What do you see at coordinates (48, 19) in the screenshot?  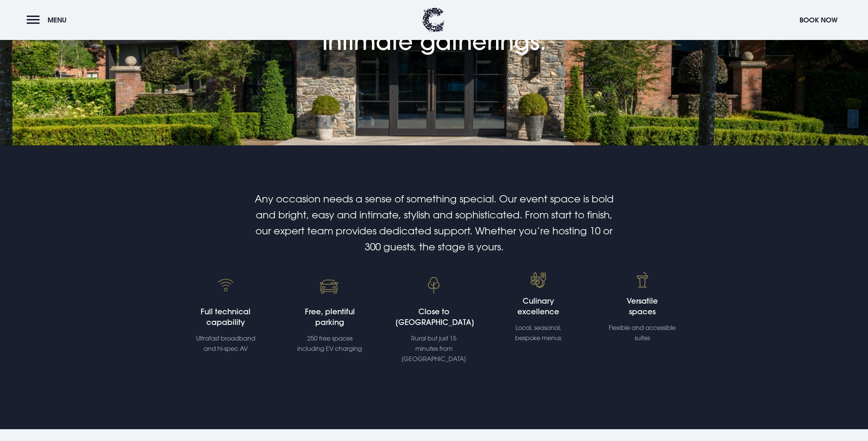 I see `button: Menu` at bounding box center [48, 19].